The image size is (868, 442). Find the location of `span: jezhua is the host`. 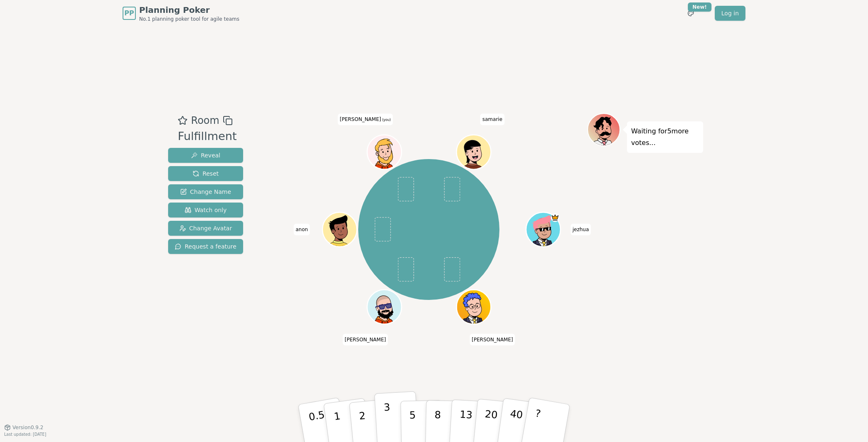

span: jezhua is the host is located at coordinates (555, 217).